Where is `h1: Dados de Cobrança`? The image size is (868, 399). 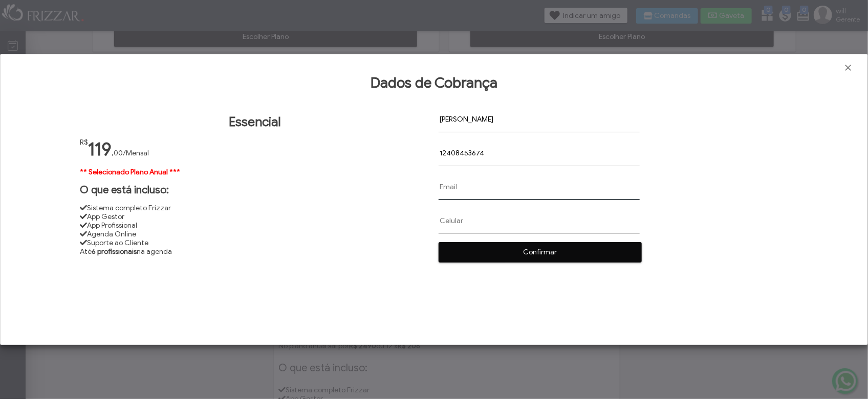
h1: Dados de Cobrança is located at coordinates (434, 82).